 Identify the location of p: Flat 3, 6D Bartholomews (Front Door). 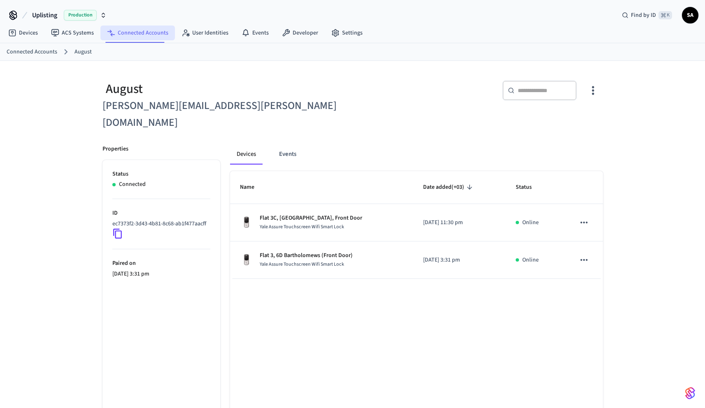
(306, 255).